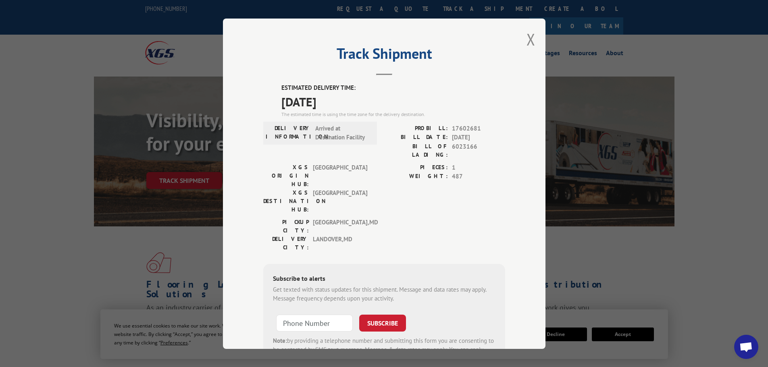 The image size is (768, 367). I want to click on label: DELIVERY INFORMATION:, so click(288, 133).